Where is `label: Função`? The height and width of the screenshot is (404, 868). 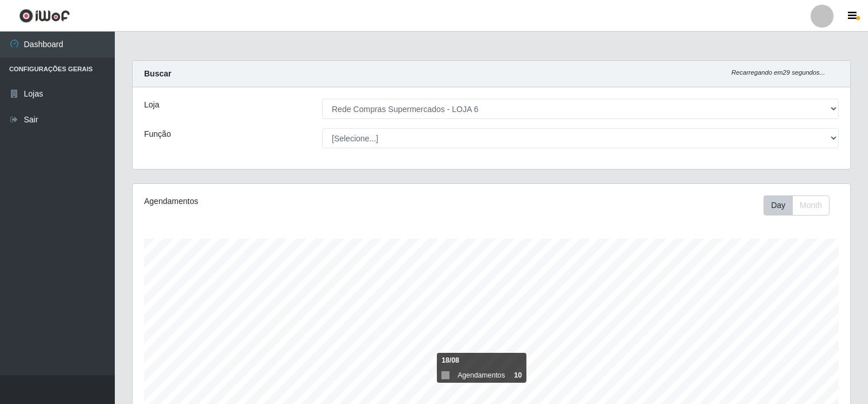 label: Função is located at coordinates (157, 134).